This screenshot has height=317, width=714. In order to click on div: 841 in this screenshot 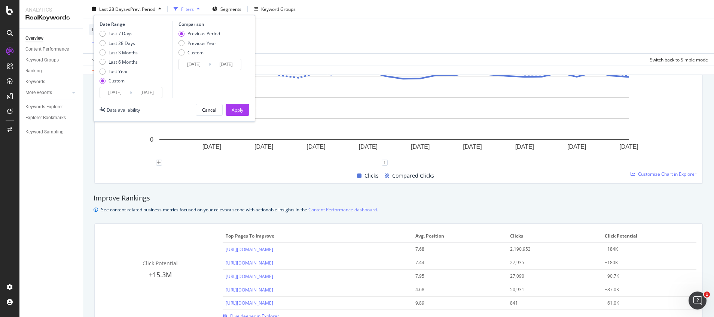, I will do `click(550, 303)`.